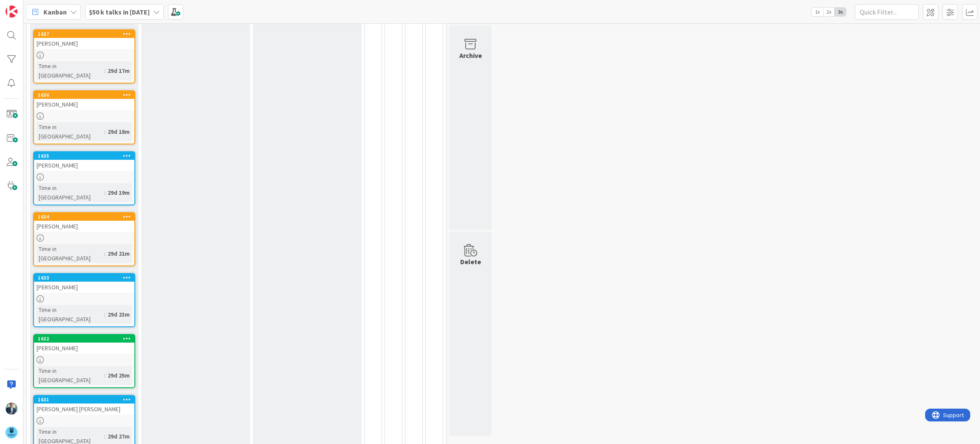 The image size is (980, 444). I want to click on input: Quick Filter..., so click(887, 12).